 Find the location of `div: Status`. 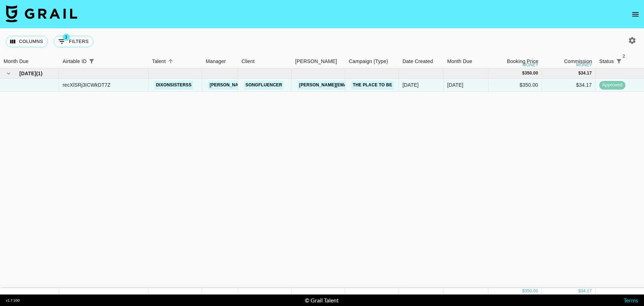

div: Status is located at coordinates (606, 61).